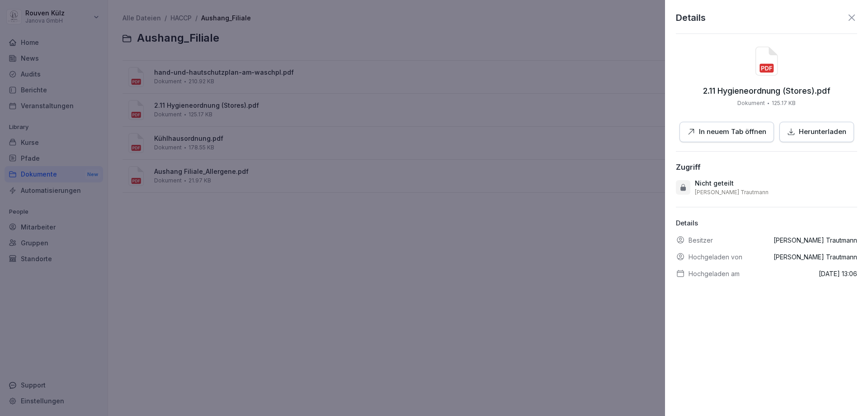 This screenshot has width=868, height=416. Describe the element at coordinates (715, 256) in the screenshot. I see `p: Hochgeladen von` at that location.